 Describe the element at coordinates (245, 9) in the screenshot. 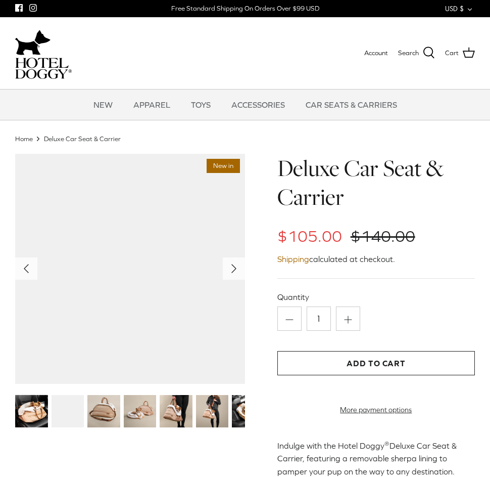

I see `div: Free Standard Shipping On Orders Over $99 USD` at that location.